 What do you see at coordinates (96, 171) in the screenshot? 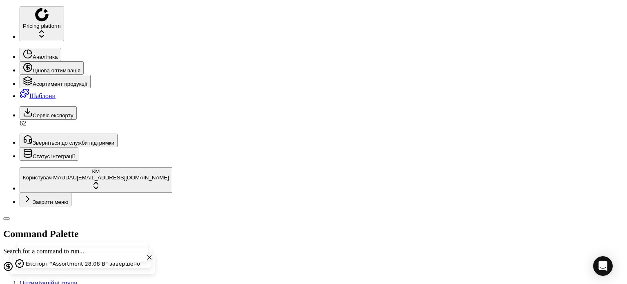
I see `span: КM` at bounding box center [96, 171].